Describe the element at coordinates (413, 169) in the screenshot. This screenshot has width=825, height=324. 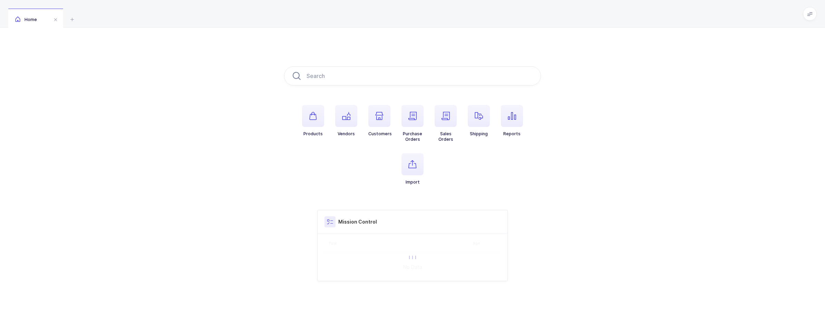
I see `button: Import` at that location.